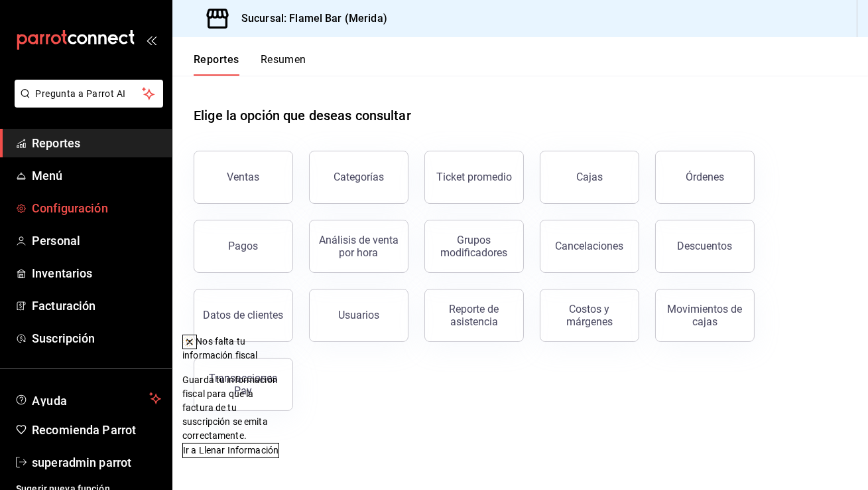 Image resolution: width=868 pixels, height=490 pixels. I want to click on button: Ir a Llenar Información, so click(231, 450).